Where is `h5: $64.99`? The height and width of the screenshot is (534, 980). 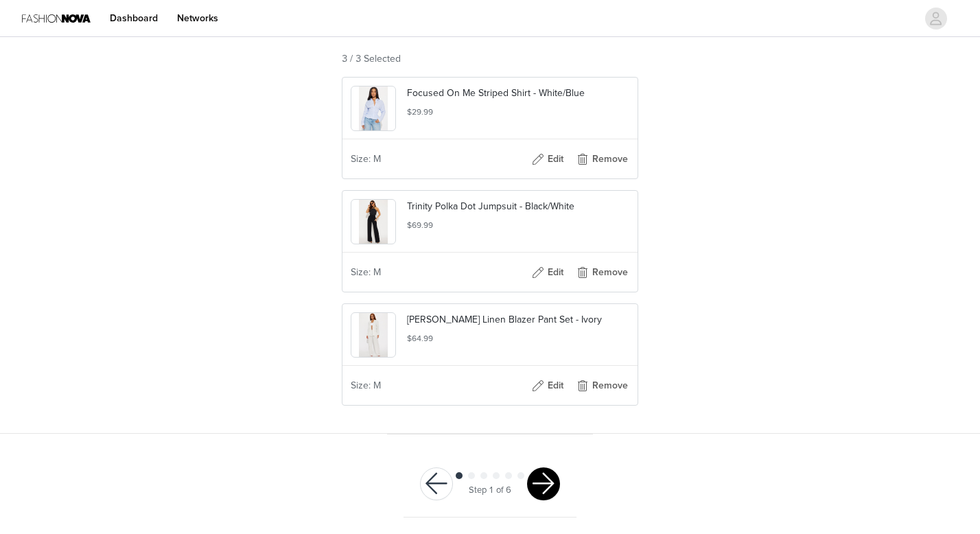
h5: $64.99 is located at coordinates (518, 339).